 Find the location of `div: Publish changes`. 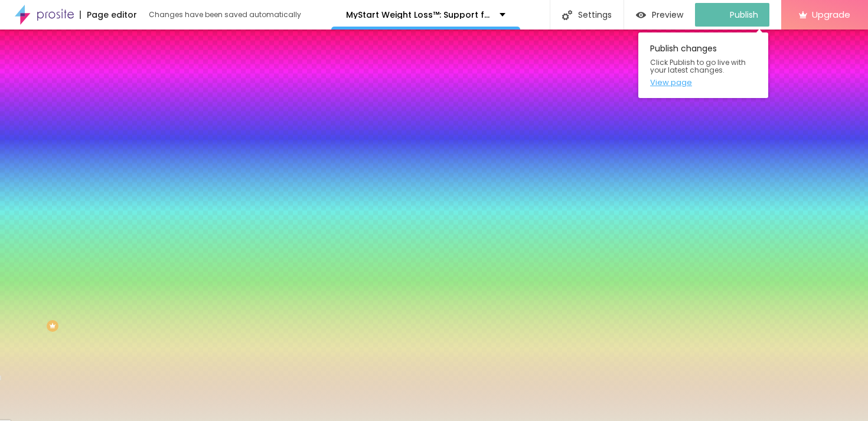

div: Publish changes is located at coordinates (703, 65).